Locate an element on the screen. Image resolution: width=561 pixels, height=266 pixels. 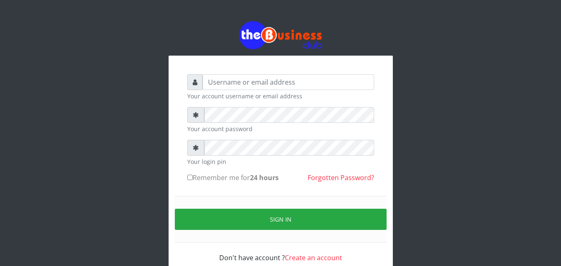
input: Remember me for24 hours is located at coordinates (190, 177).